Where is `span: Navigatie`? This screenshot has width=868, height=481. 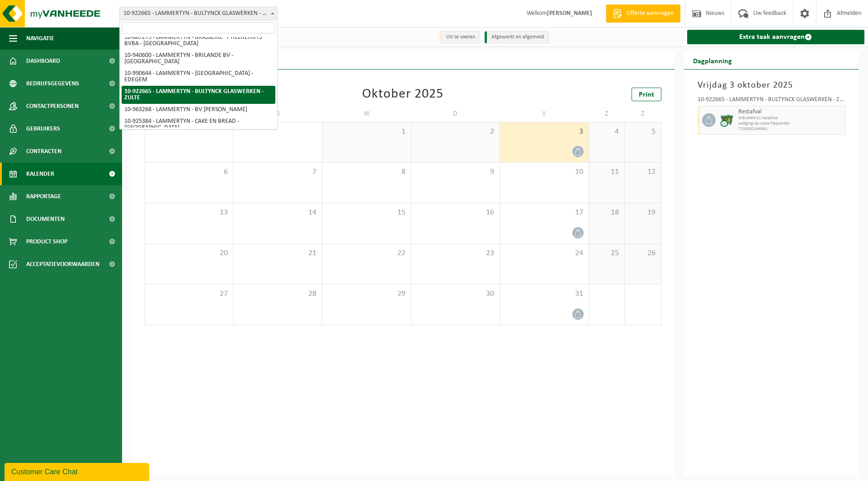
span: Navigatie is located at coordinates (40, 39).